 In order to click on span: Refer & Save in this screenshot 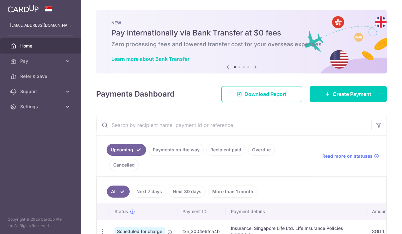, I will do `click(41, 76)`.